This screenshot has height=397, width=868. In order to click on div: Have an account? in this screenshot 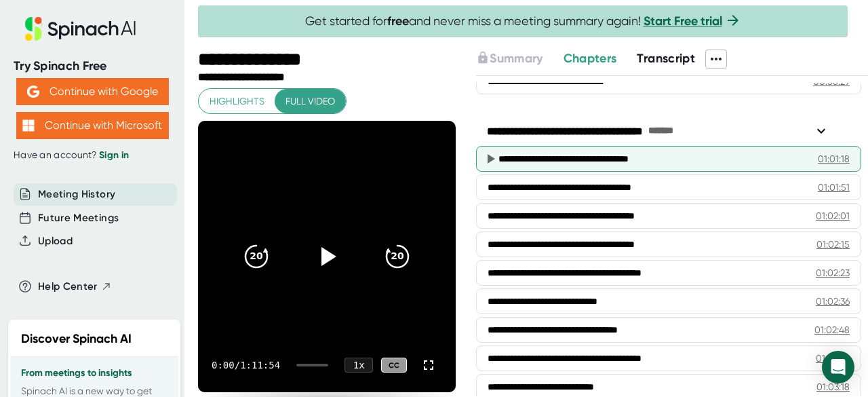, I will do `click(93, 155)`.